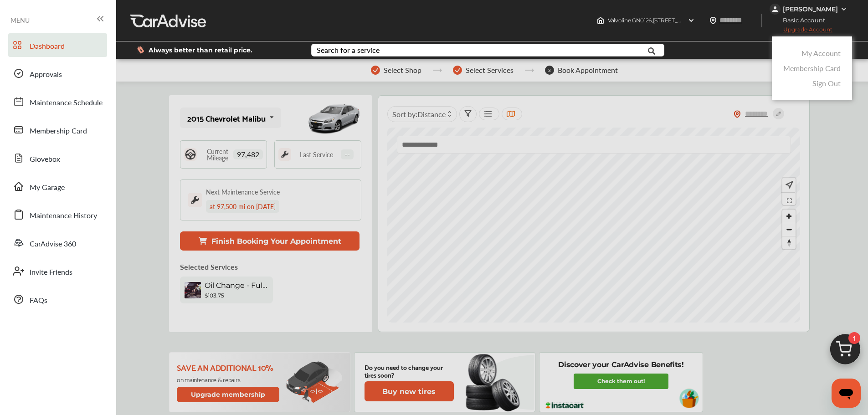 This screenshot has width=868, height=415. I want to click on a: Glovebox, so click(57, 158).